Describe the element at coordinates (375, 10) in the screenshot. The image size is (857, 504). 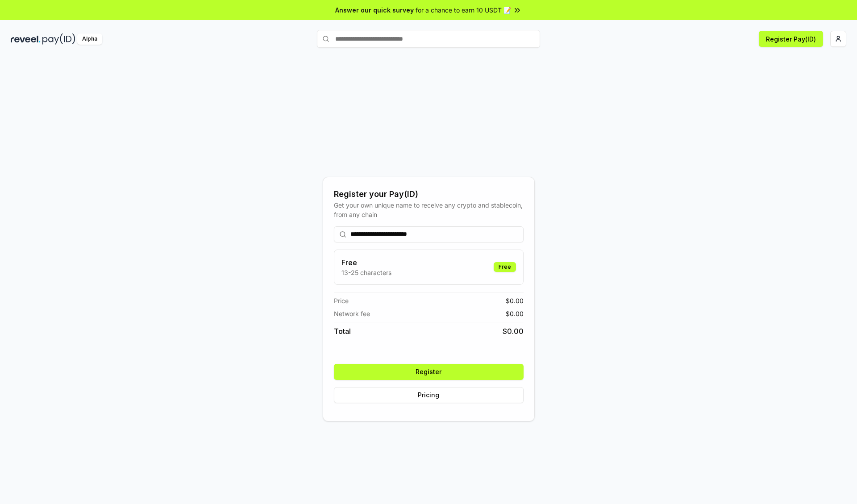
I see `span: Answer our quick survey` at that location.